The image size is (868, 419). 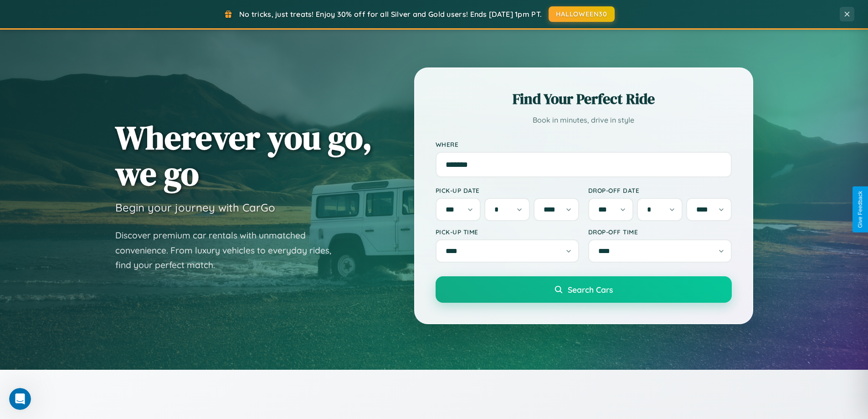 I want to click on button: HALLOWEEN30, so click(x=581, y=15).